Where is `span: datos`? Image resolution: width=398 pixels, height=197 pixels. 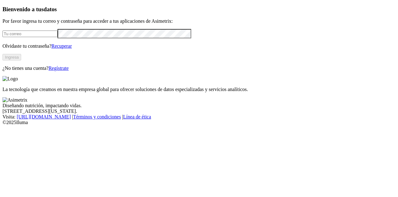 span: datos is located at coordinates (50, 9).